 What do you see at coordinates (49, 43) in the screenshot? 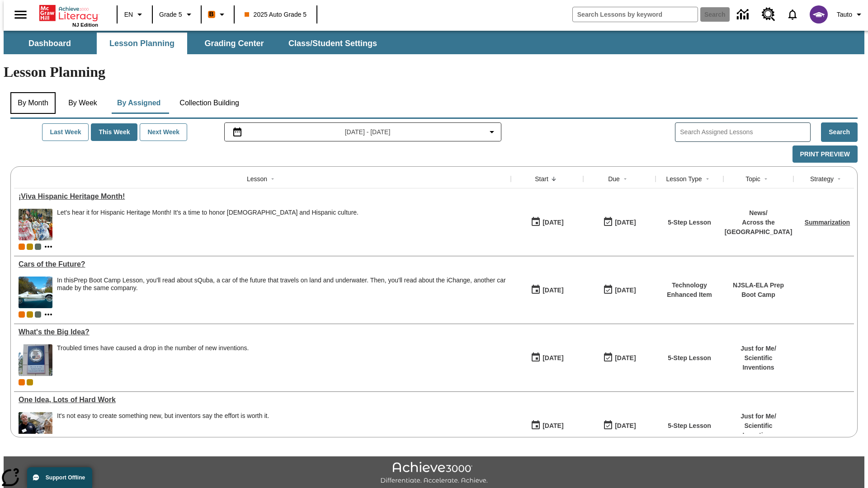
I see `button: Dashboard` at bounding box center [49, 43].